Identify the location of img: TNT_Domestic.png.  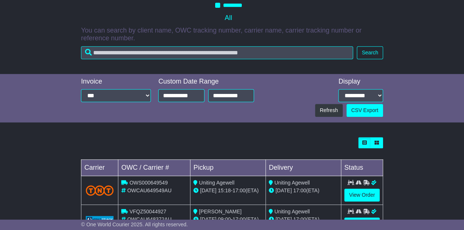
(99, 190).